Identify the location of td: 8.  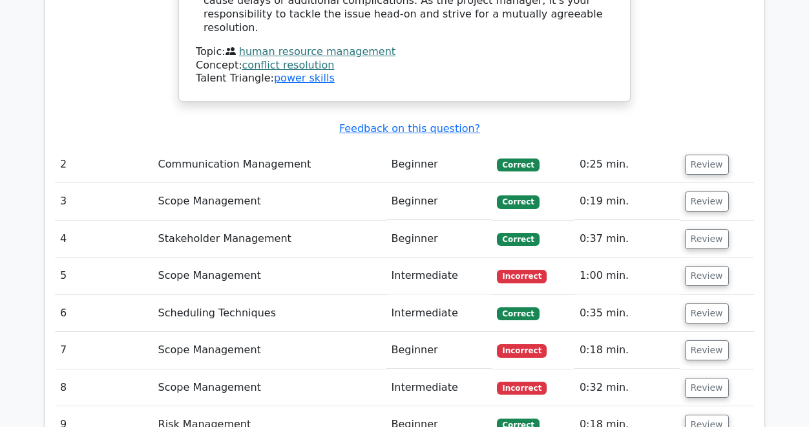
(104, 387).